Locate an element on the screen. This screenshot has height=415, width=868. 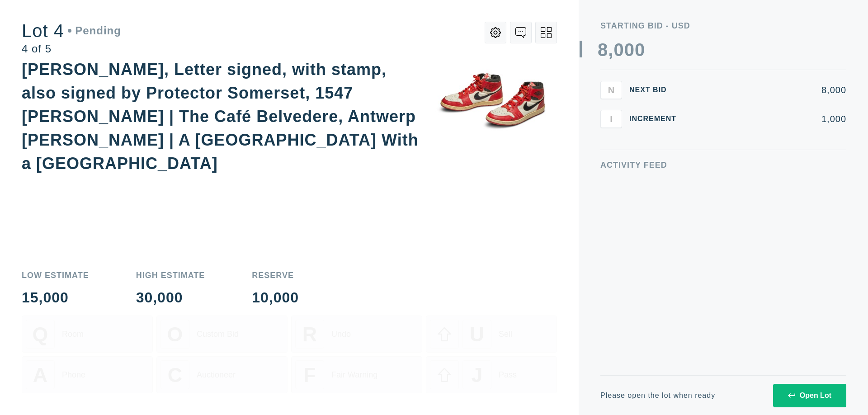
div: 30,000 is located at coordinates (170, 297).